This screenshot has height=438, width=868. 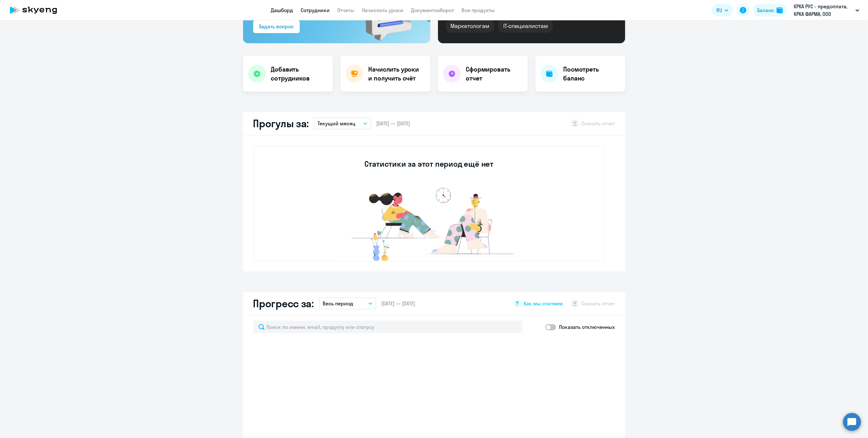 I want to click on a: Все продукты, so click(x=478, y=10).